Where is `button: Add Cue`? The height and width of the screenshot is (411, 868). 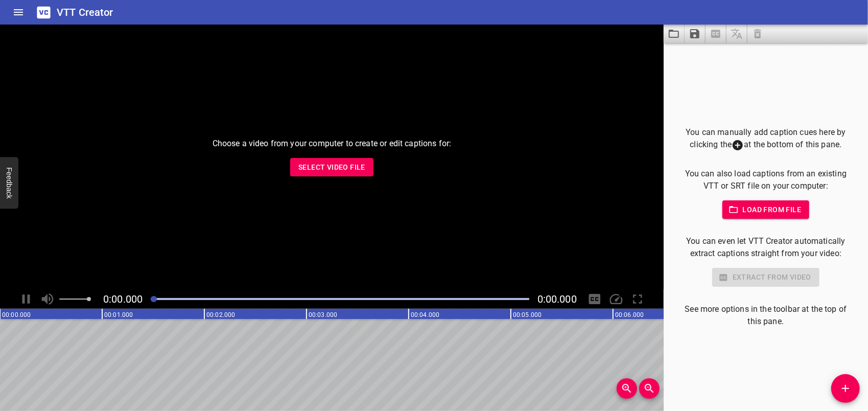 button: Add Cue is located at coordinates (846, 388).